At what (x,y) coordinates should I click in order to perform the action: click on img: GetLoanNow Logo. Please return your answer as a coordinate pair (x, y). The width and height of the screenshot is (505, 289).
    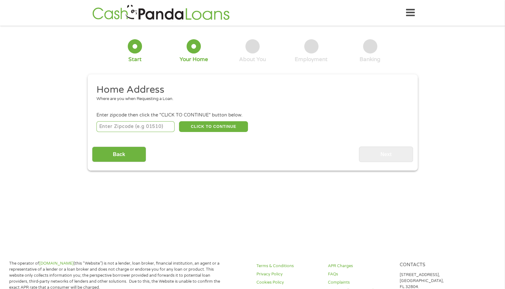
    Looking at the image, I should click on (161, 13).